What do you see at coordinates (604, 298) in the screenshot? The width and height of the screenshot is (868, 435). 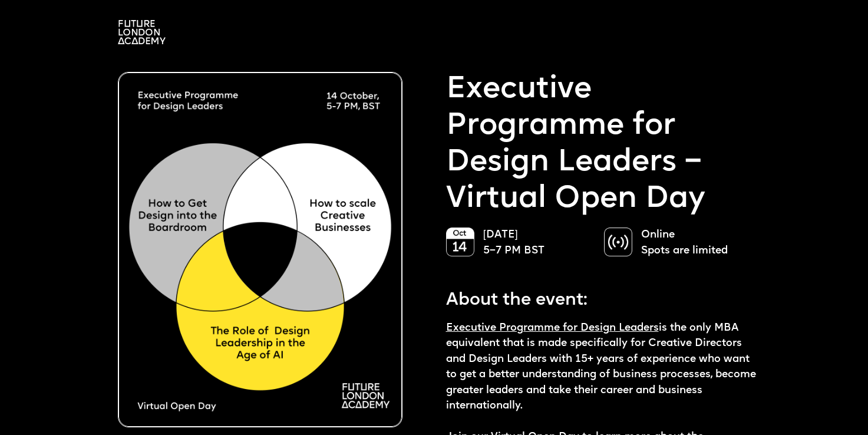 I see `p: About the event:` at bounding box center [604, 298].